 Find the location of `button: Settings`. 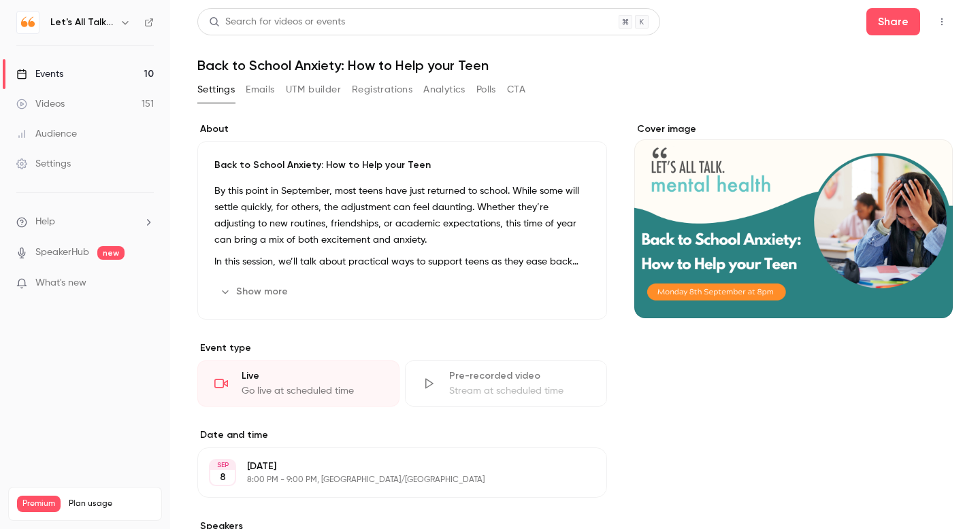

button: Settings is located at coordinates (215, 90).